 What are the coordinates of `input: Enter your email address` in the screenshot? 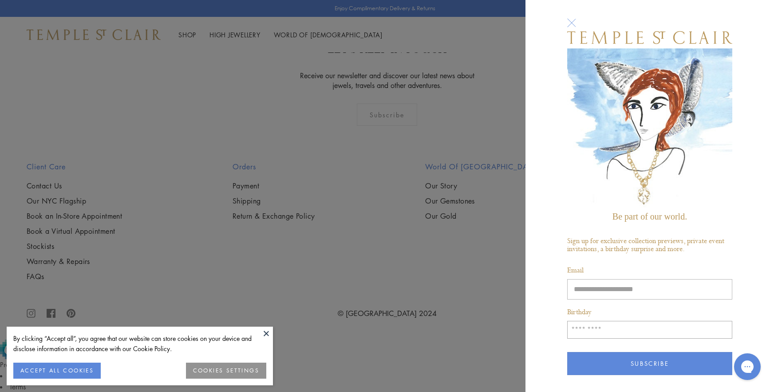 It's located at (650, 289).